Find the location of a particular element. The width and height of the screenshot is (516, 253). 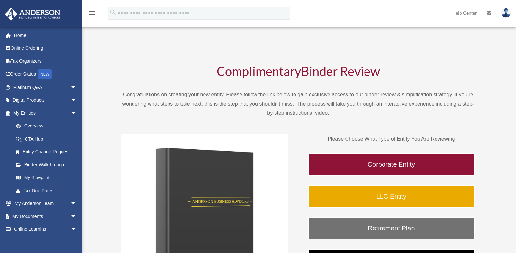

a: Online Learningarrow_drop_down is located at coordinates (45, 229).